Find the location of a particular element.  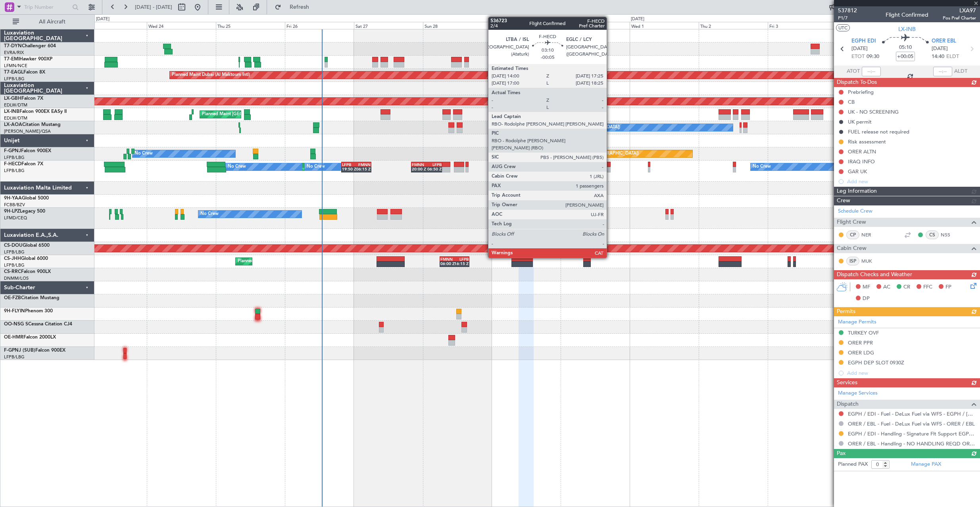

a: OE-FZBCitation Mustang is located at coordinates (31, 298).